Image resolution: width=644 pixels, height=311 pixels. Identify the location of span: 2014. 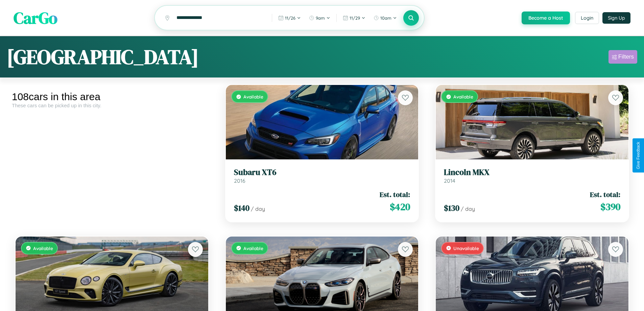
(450, 181).